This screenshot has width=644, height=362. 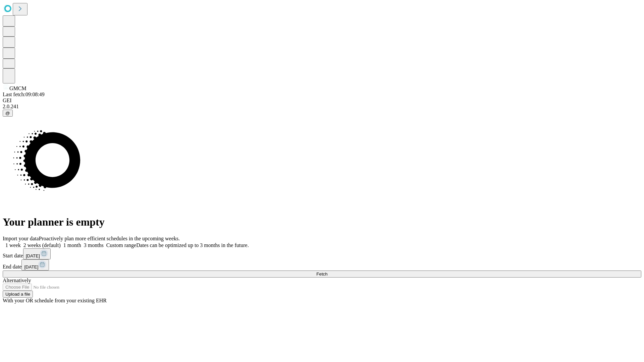 I want to click on span: With your OR schedule from your existing EHR, so click(x=55, y=301).